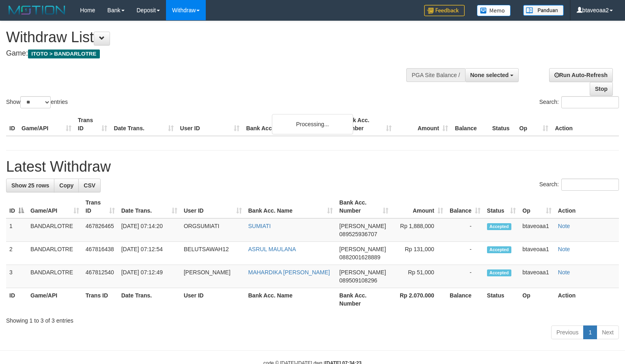  What do you see at coordinates (419, 206) in the screenshot?
I see `th: Amount: activate to sort column ascending` at bounding box center [419, 206].